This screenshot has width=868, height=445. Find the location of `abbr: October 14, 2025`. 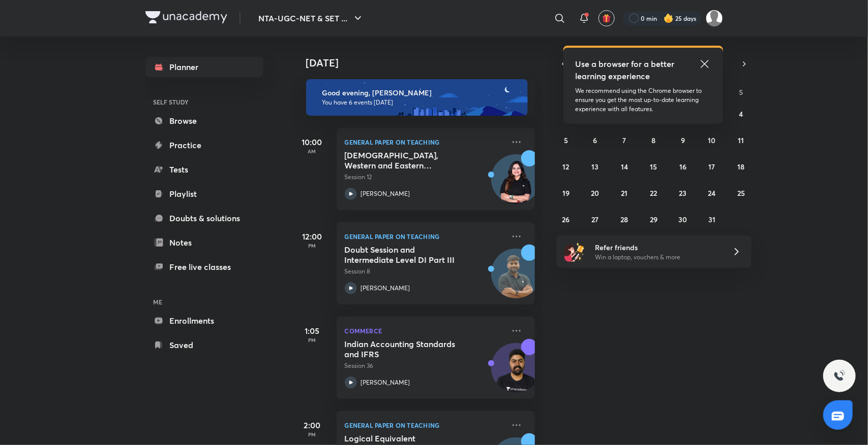

abbr: October 14, 2025 is located at coordinates (624, 167).